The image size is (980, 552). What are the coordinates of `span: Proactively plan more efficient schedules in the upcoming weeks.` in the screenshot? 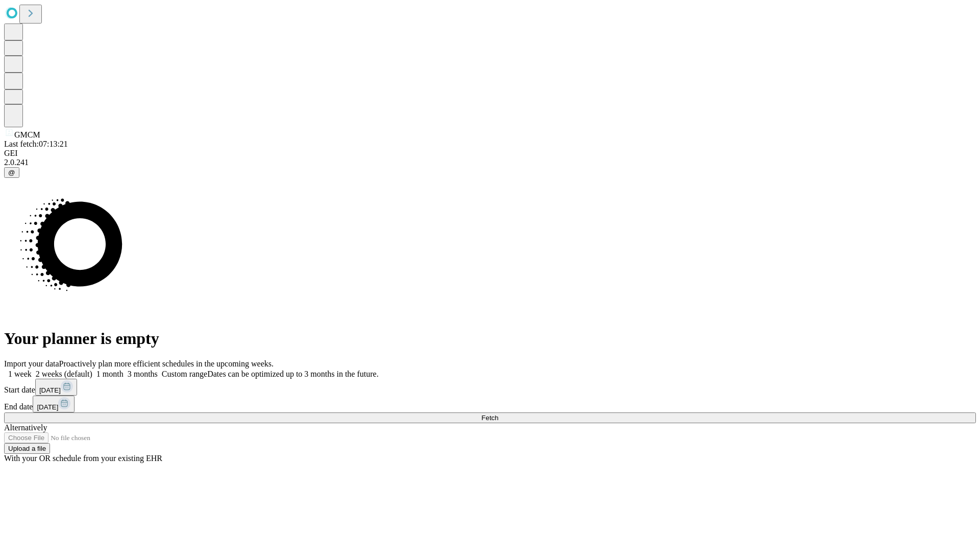 It's located at (167, 364).